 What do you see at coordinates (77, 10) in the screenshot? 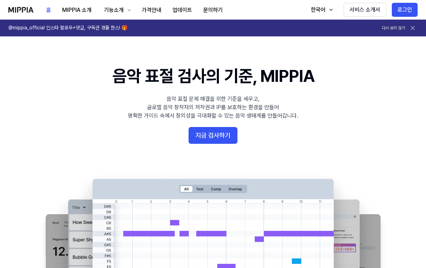
I see `button: MIPPIA 소개` at bounding box center [77, 10].